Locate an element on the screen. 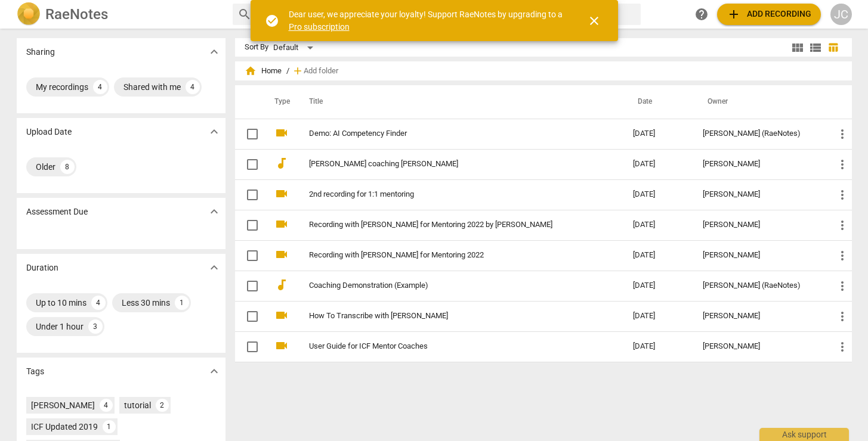  a: Coaching Demonstration (Example) is located at coordinates (449, 286).